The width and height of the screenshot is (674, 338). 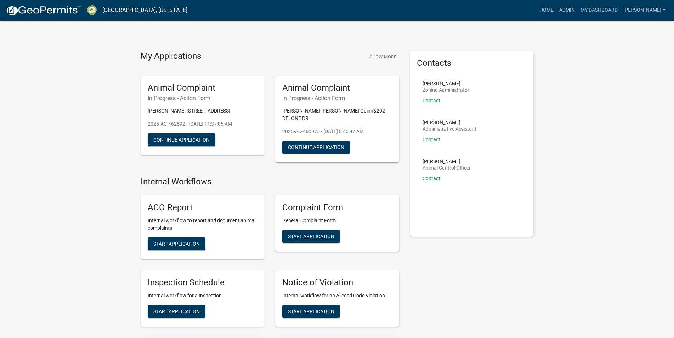 What do you see at coordinates (449, 129) in the screenshot?
I see `p: Administrative Assistant` at bounding box center [449, 129].